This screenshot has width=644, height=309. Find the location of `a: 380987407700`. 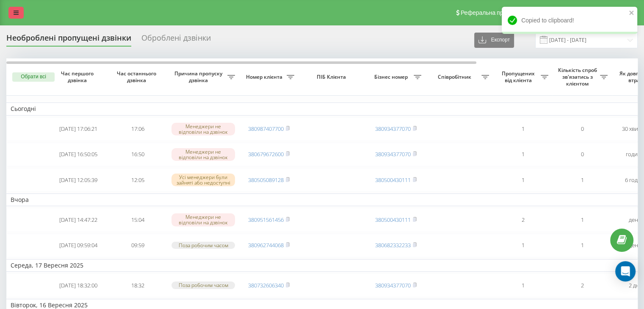

a: 380987407700 is located at coordinates (266, 129).